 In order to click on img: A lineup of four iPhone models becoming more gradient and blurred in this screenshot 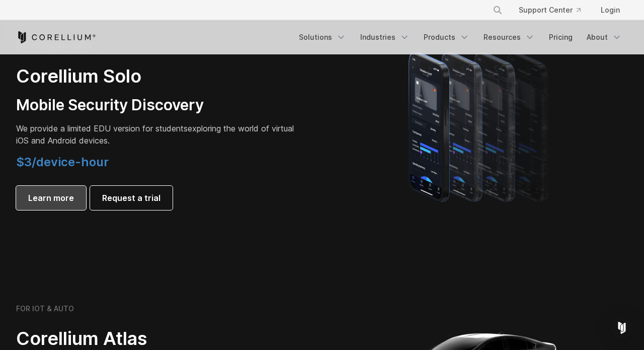, I will do `click(480, 126)`.